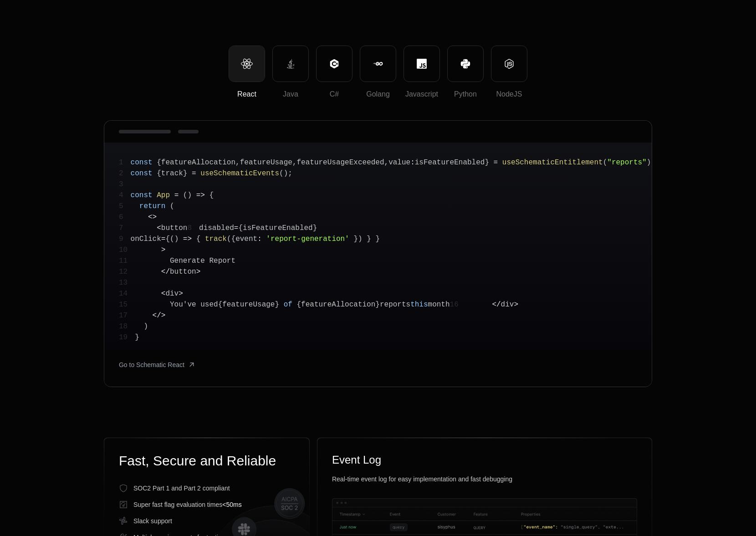  Describe the element at coordinates (399, 163) in the screenshot. I see `span: value` at that location.